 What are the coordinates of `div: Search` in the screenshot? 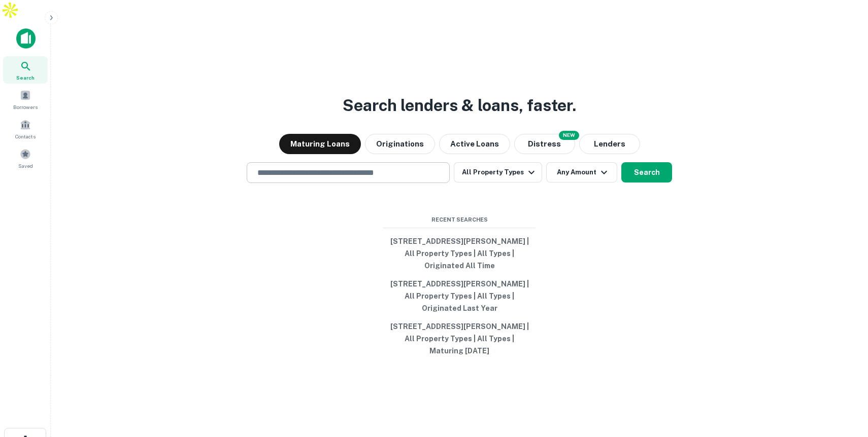 It's located at (25, 70).